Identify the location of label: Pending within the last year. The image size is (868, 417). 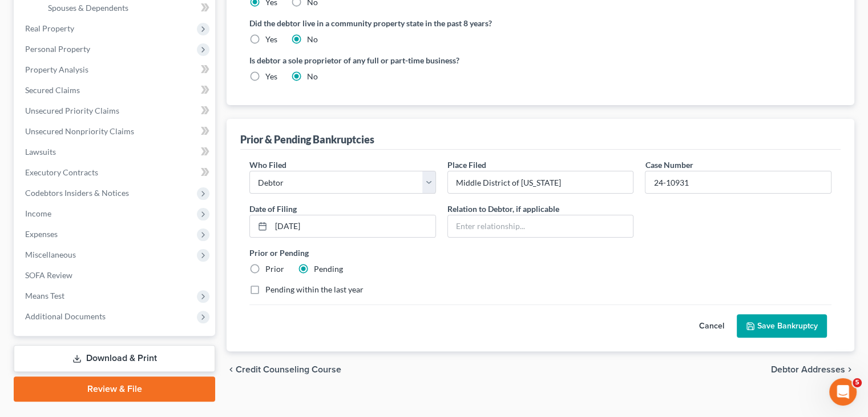
(314, 289).